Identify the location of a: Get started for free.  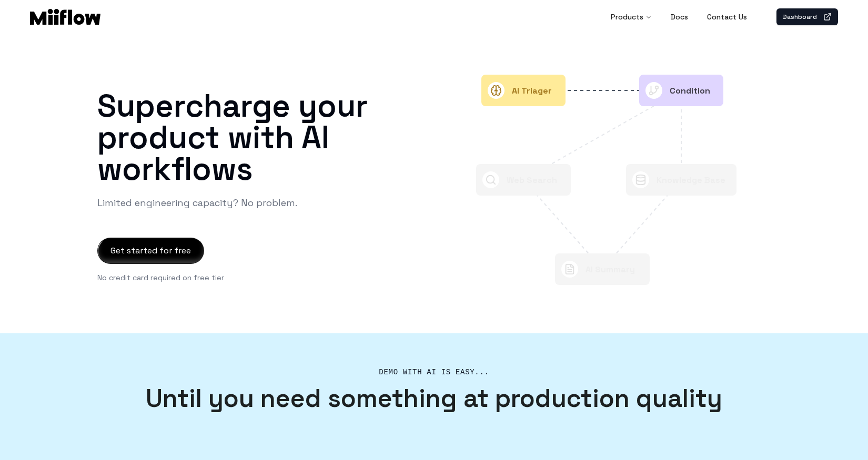
(151, 250).